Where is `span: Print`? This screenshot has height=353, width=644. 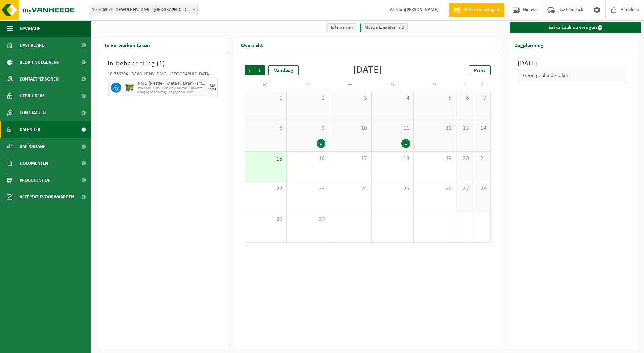 span: Print is located at coordinates (480, 71).